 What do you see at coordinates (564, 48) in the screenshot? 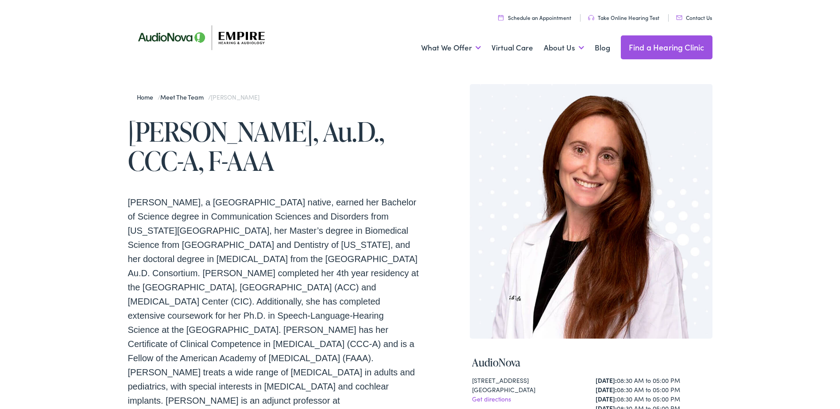
I see `a: About Us` at bounding box center [564, 48].